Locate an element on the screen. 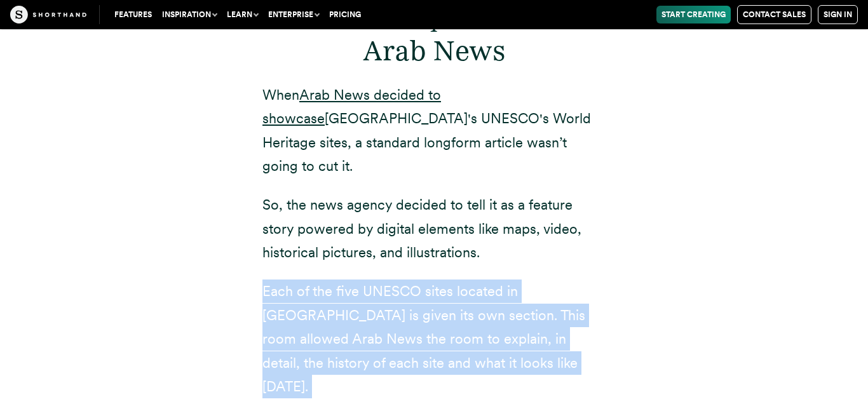 The height and width of the screenshot is (411, 868). sub: 1 is located at coordinates (434, 24).